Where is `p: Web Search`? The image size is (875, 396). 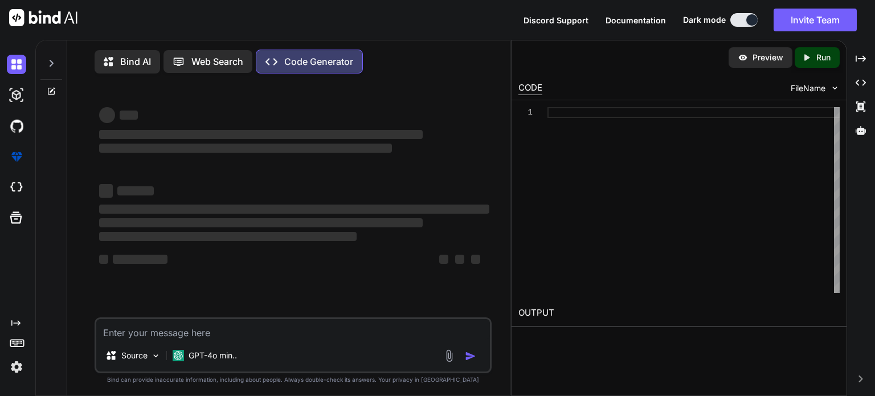
p: Web Search is located at coordinates (217, 62).